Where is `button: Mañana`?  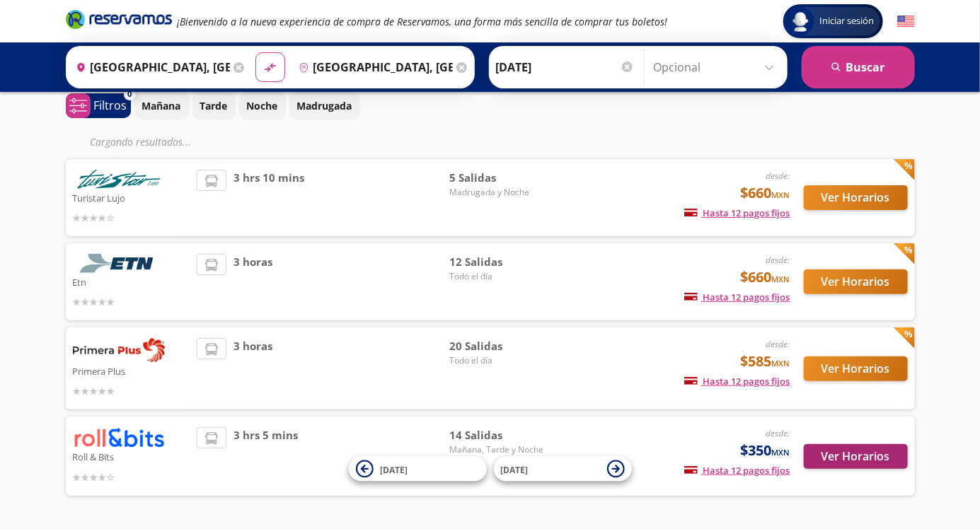 button: Mañana is located at coordinates (161, 106).